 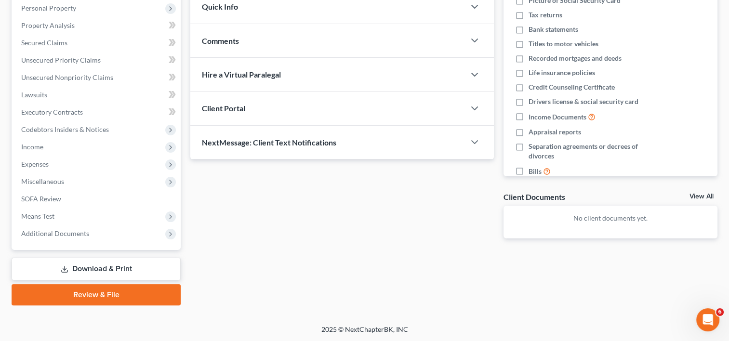 What do you see at coordinates (97, 112) in the screenshot?
I see `a: Executory Contracts` at bounding box center [97, 112].